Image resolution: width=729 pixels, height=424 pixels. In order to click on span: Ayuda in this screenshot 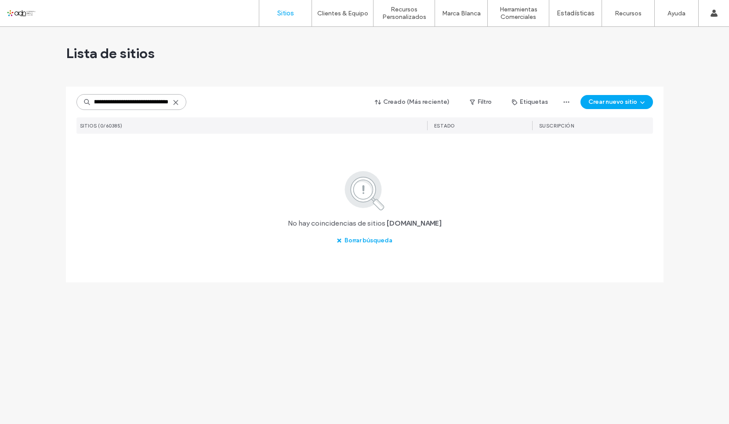, I will do `click(31, 10)`.